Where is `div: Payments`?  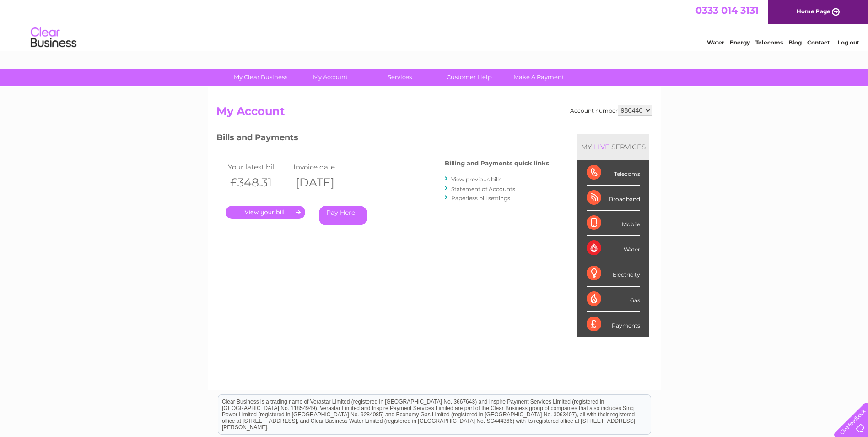
div: Payments is located at coordinates (614, 324).